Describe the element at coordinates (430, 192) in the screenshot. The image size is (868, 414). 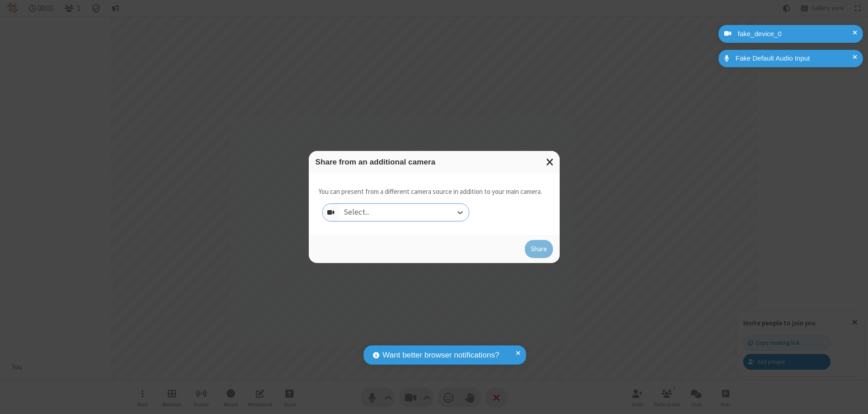
I see `p: You can present from a different camera source in addition to your main camera.` at that location.